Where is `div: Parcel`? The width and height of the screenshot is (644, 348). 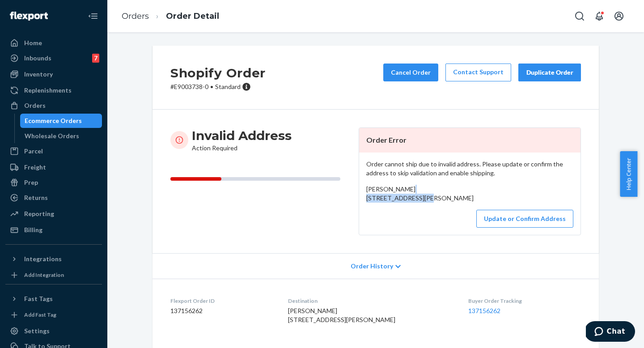
div: Parcel is located at coordinates (33, 151).